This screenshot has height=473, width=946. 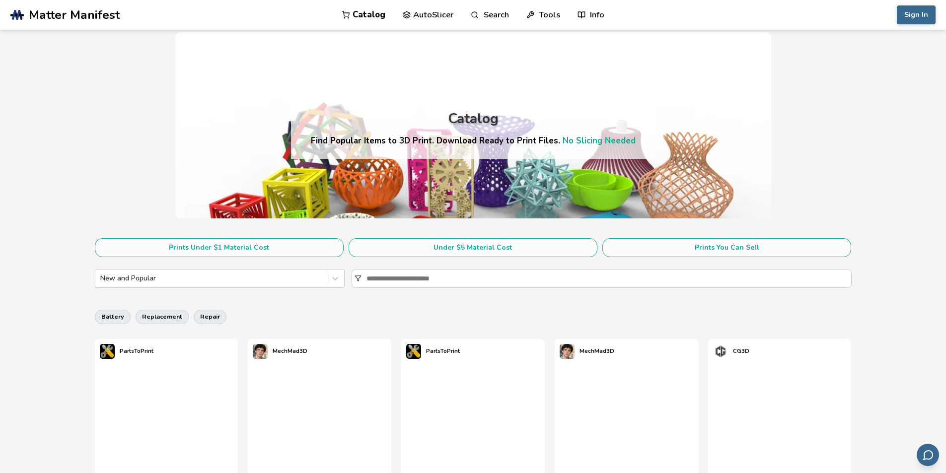 I want to click on button: replacement, so click(x=162, y=317).